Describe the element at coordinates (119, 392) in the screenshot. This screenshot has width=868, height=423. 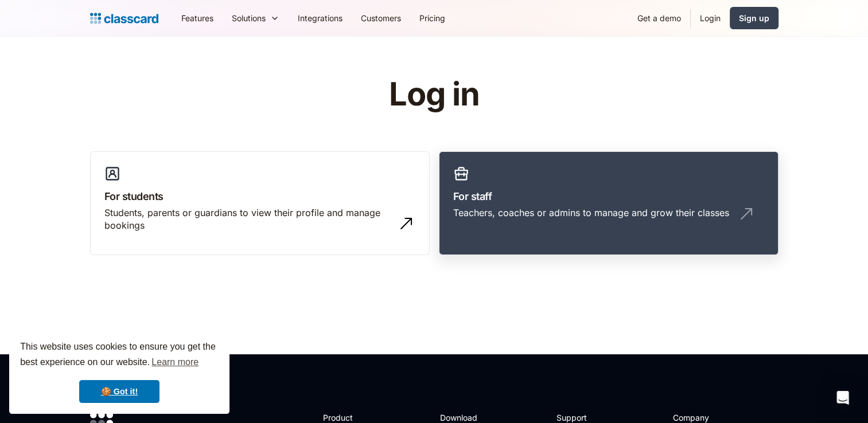
I see `a: dismiss cookie message` at that location.